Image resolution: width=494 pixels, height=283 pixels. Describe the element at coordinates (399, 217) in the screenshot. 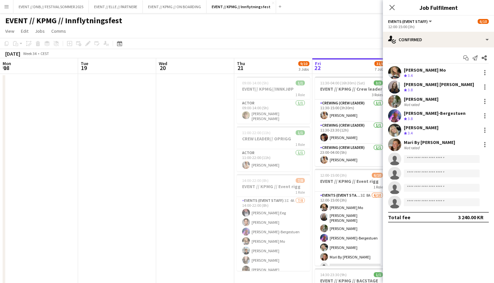

I see `div: Total fee` at that location.